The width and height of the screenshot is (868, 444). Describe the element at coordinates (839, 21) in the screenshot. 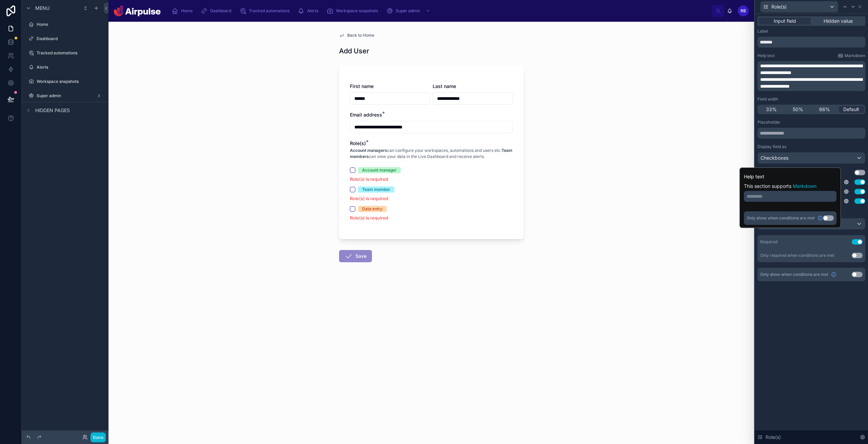

I see `span: Hidden value` at that location.